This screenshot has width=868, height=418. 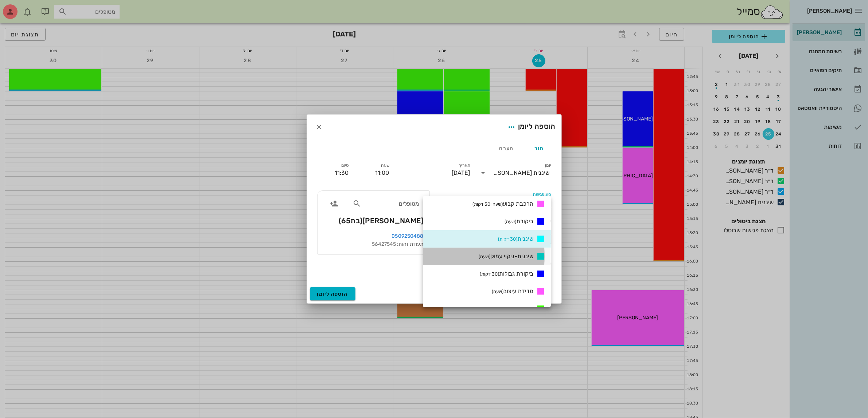 I want to click on label: סוג פגישה, so click(x=542, y=195).